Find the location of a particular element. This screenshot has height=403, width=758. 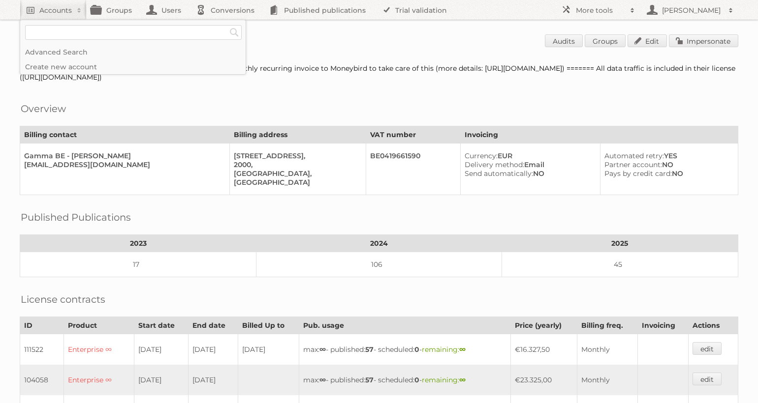

th: Billing address is located at coordinates (297, 135).